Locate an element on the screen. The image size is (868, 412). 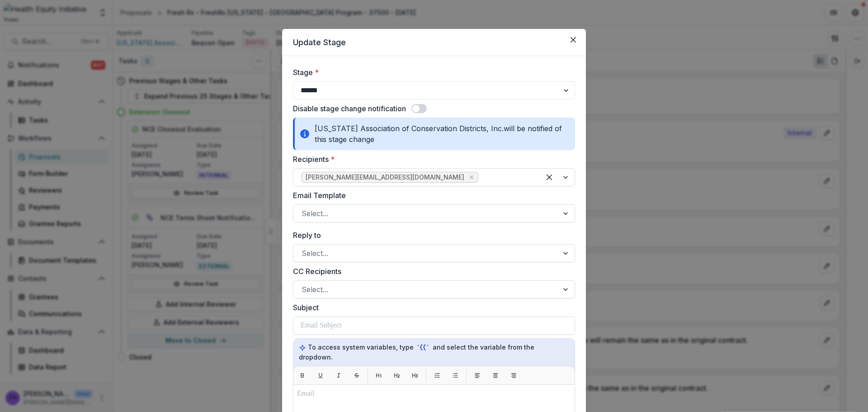
label: Recipients is located at coordinates (432, 159).